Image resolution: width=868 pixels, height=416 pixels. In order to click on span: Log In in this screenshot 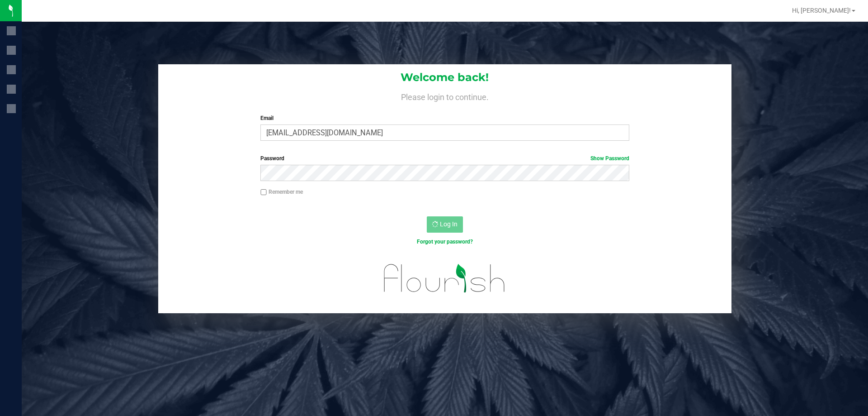, I will do `click(448, 224)`.